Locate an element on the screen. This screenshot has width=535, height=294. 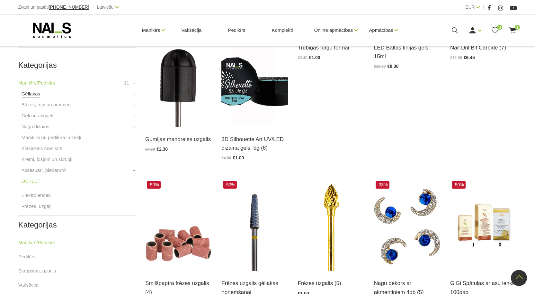
span: €2.40 is located at coordinates (303, 149).